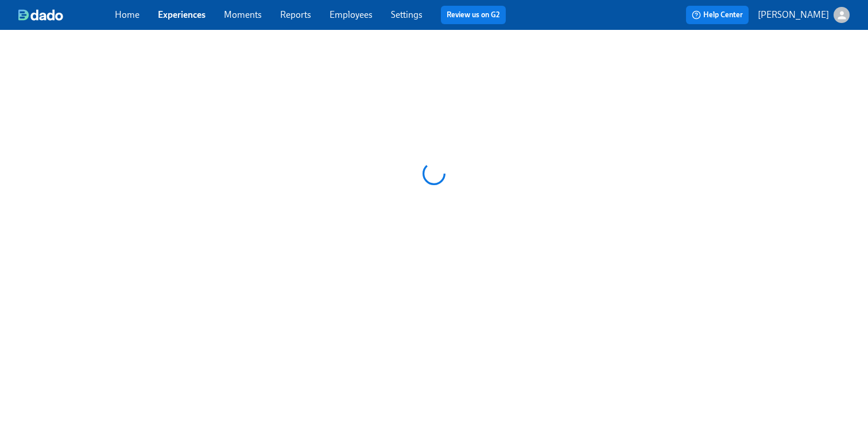 The width and height of the screenshot is (868, 426). What do you see at coordinates (473, 15) in the screenshot?
I see `a: Review us on G2` at bounding box center [473, 15].